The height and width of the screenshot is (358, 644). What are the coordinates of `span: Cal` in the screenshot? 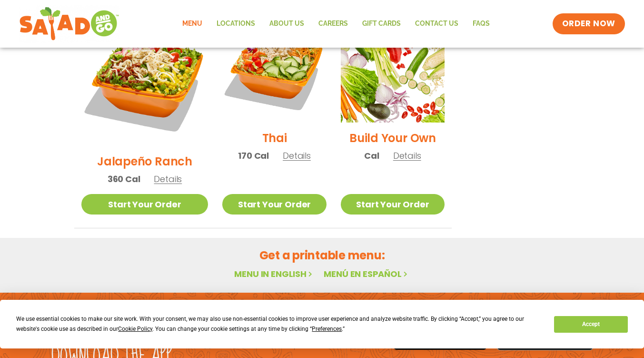 It's located at (371, 155).